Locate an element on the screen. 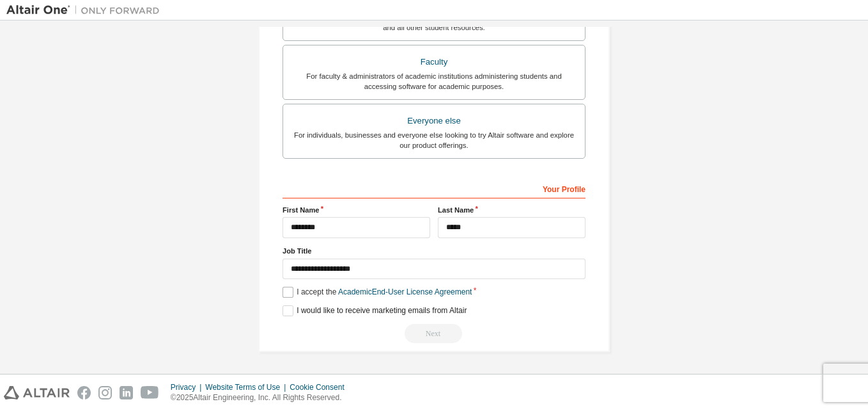 The width and height of the screenshot is (868, 411). label: First Name is located at coordinates (356, 210).